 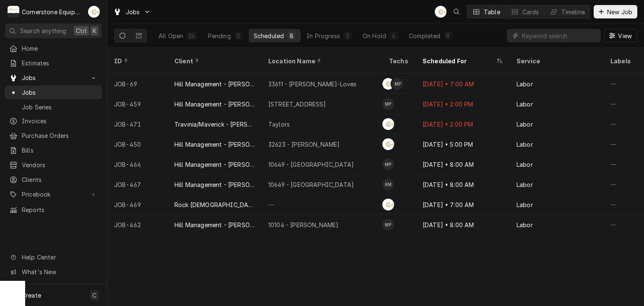 What do you see at coordinates (94, 31) in the screenshot?
I see `span: K` at bounding box center [94, 31].